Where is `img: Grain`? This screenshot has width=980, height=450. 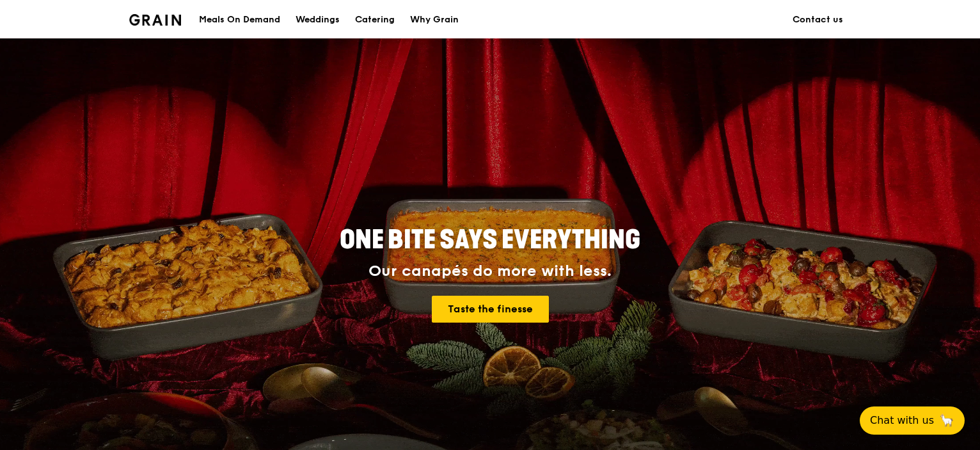 img: Grain is located at coordinates (155, 19).